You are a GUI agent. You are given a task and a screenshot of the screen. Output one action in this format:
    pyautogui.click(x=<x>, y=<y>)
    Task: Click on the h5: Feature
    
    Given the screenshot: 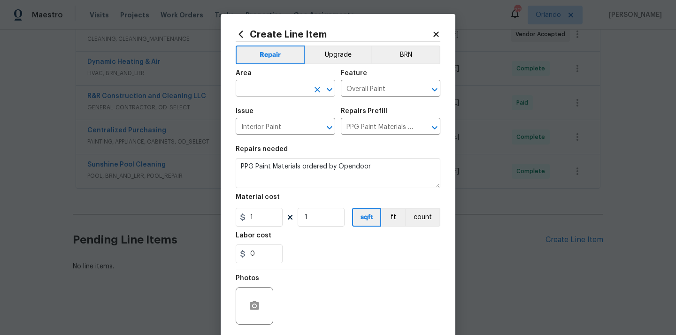 What is the action you would take?
    pyautogui.click(x=354, y=73)
    